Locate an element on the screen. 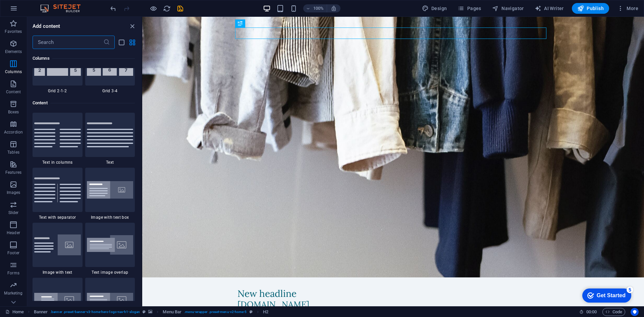 The height and width of the screenshot is (317, 644). button: grid-view is located at coordinates (132, 42).